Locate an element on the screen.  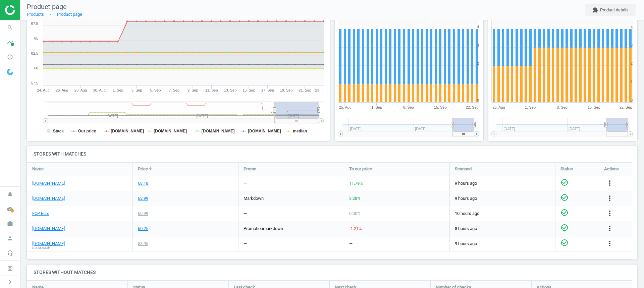
span: 3.28 % is located at coordinates (355, 198).